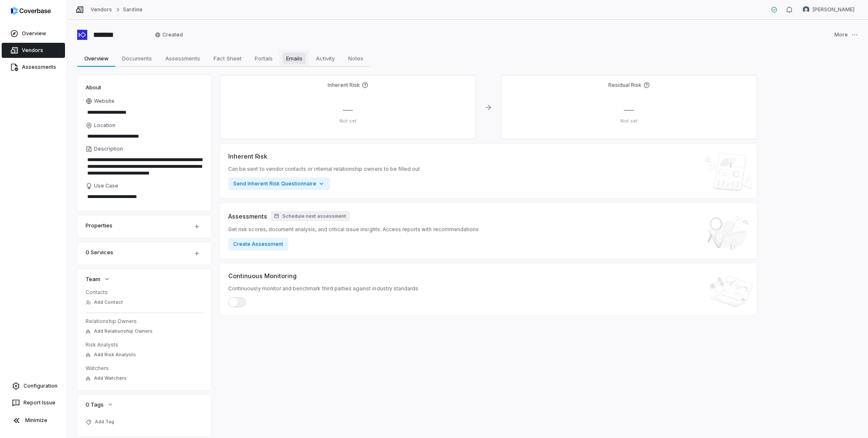  I want to click on button: Add Contact, so click(104, 303).